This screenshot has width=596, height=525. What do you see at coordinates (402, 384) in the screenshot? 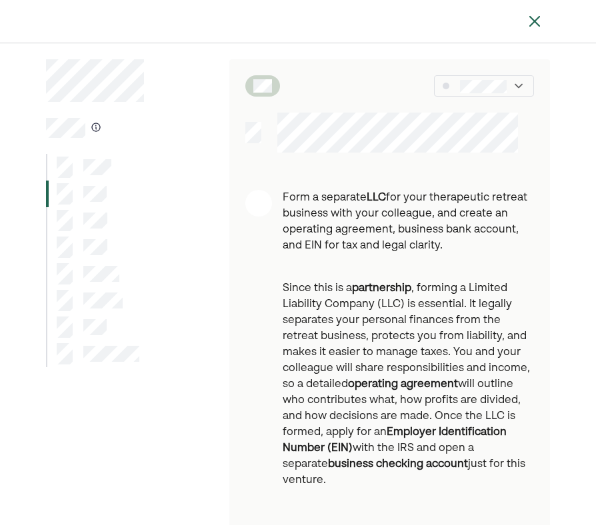
I see `strong: operating agreement` at bounding box center [402, 384].